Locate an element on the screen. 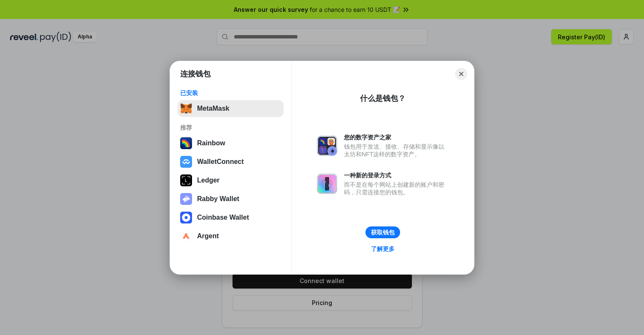 The width and height of the screenshot is (644, 335). h1: 连接钱包 is located at coordinates (196, 74).